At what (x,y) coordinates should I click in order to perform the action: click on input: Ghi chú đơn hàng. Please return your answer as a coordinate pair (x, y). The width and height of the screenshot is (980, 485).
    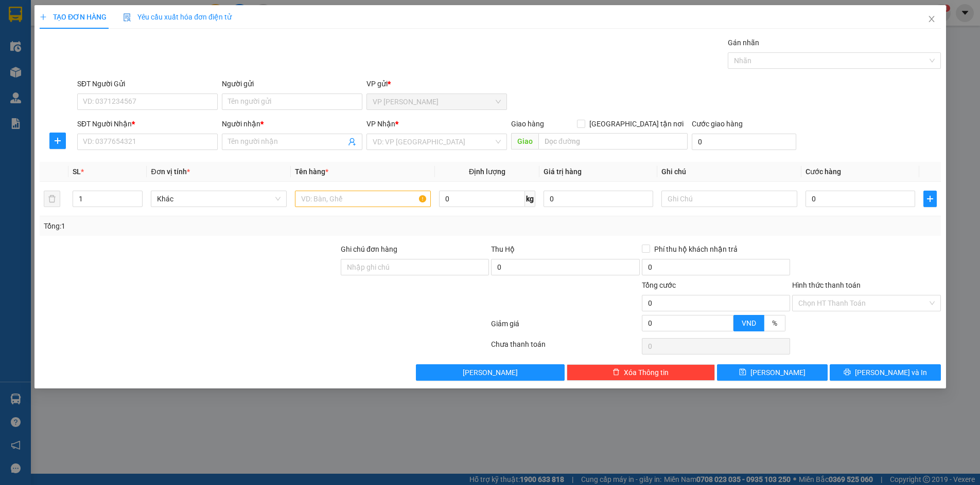
    Looking at the image, I should click on (415, 268).